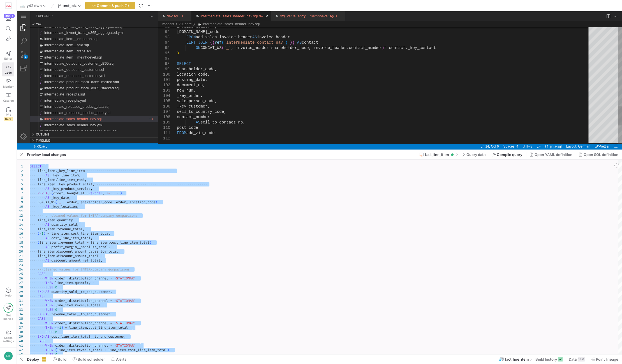 The height and width of the screenshot is (364, 622). What do you see at coordinates (150, 111) in the screenshot?
I see `div: 109` at bounding box center [150, 111].